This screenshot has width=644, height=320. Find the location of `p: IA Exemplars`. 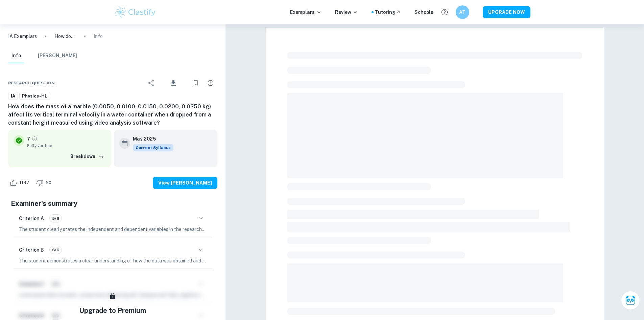

p: IA Exemplars is located at coordinates (22, 36).